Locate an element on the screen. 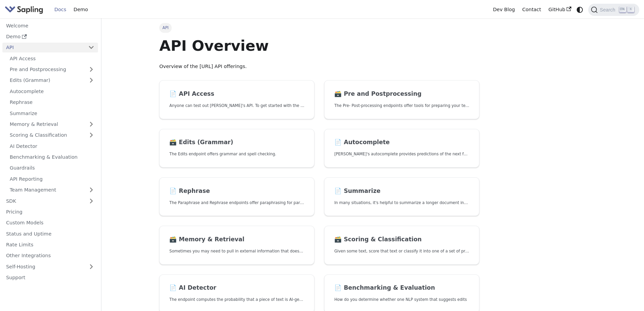 The height and width of the screenshot is (311, 644). a: Scoring & Classification is located at coordinates (52, 135).